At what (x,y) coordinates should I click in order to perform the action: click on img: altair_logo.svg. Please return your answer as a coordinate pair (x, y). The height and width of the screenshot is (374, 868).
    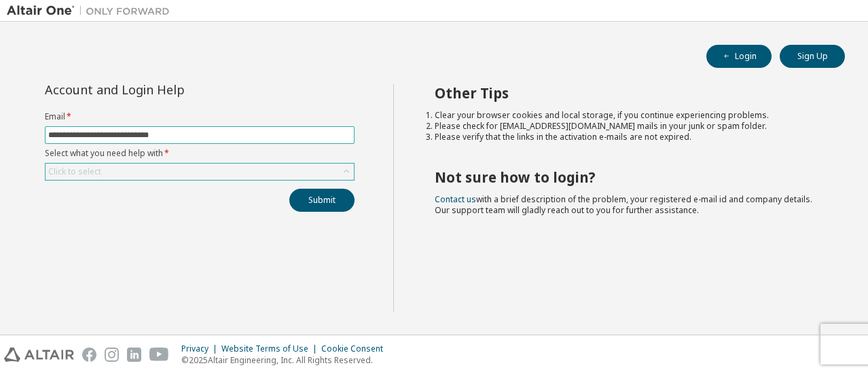
    Looking at the image, I should click on (39, 354).